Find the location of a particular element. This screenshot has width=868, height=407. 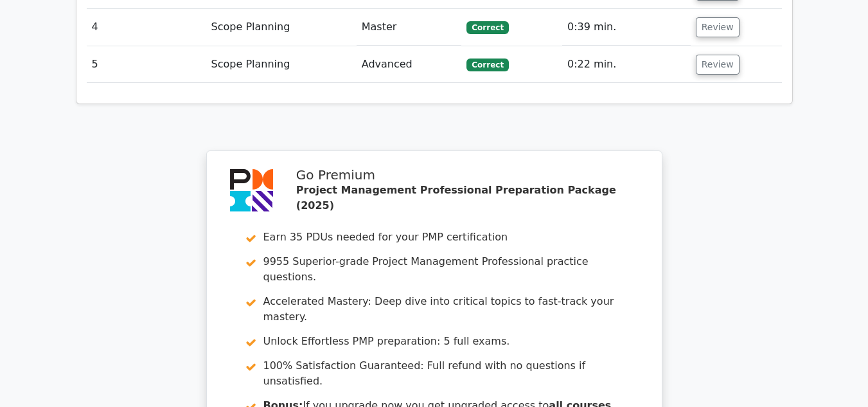

td: Master is located at coordinates (409, 27).